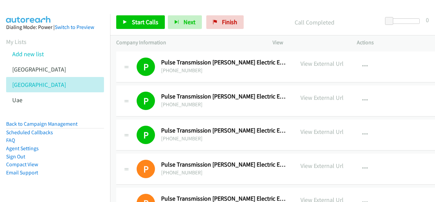  I want to click on div: This number is invalid and cannot be dialed, so click(146, 169).